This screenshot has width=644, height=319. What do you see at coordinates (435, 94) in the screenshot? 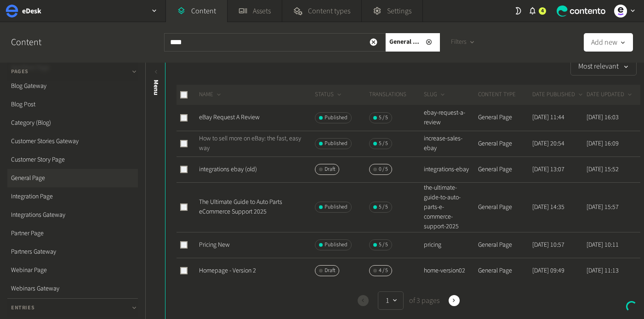
I see `button: SLUG` at bounding box center [435, 94].